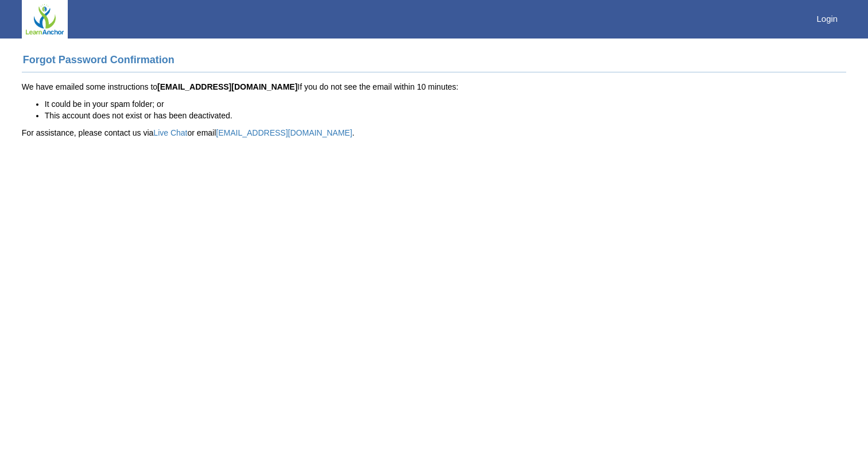  I want to click on li: This account does not exist or has been deactivated., so click(446, 115).